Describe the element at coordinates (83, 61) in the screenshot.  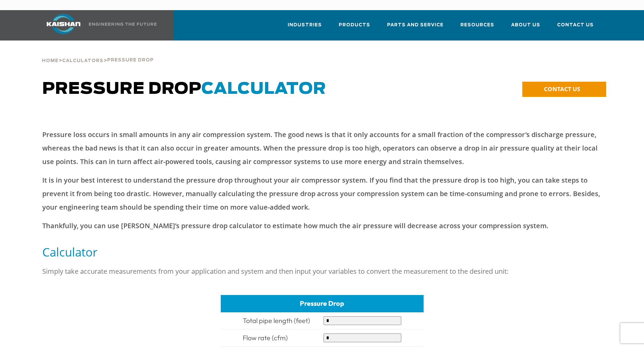
I see `span: Calculators` at that location.